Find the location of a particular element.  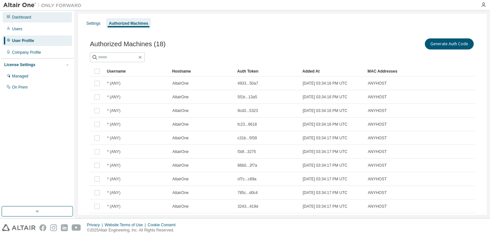

div: User Profile is located at coordinates (23, 41).